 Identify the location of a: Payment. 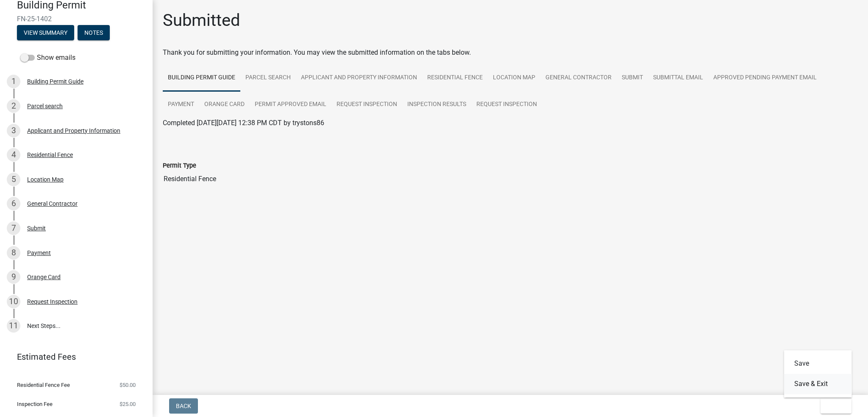
(181, 105).